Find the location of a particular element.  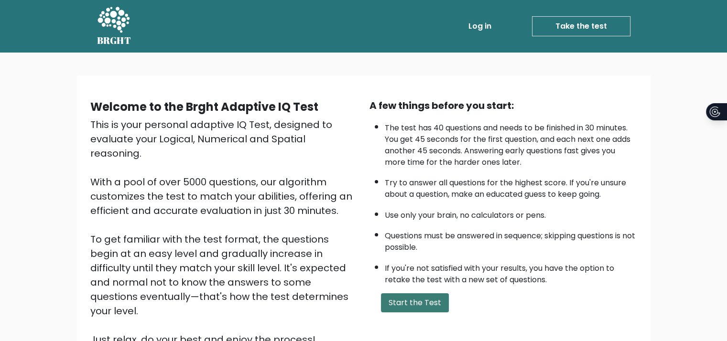

button: Start the Test is located at coordinates (415, 303).